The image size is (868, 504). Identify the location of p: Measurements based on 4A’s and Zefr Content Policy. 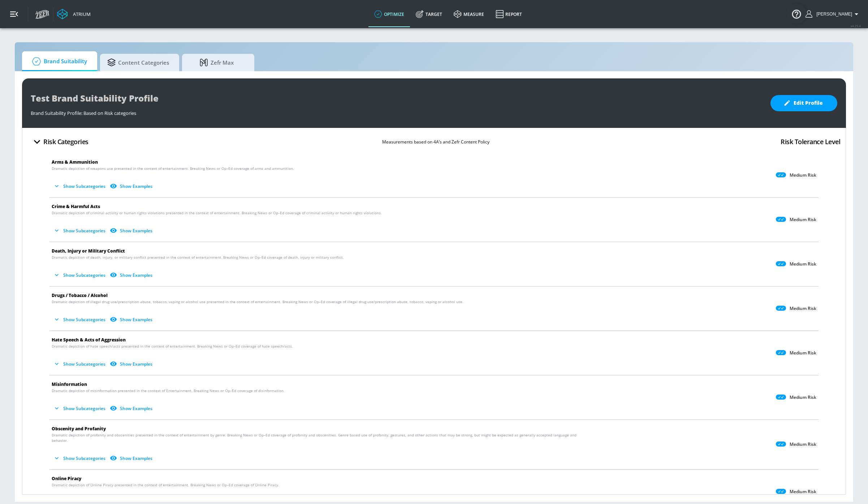
(436, 142).